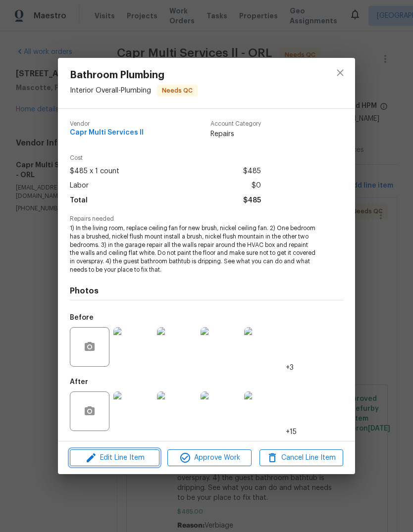  I want to click on span: Cost, so click(166, 158).